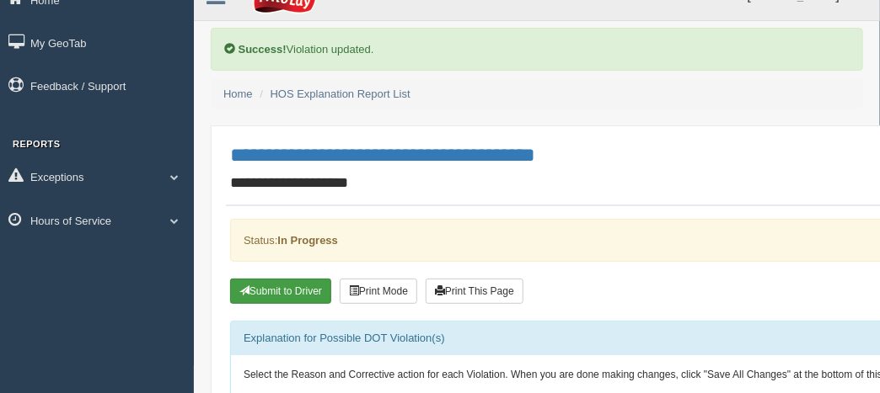  I want to click on b: Success!, so click(262, 49).